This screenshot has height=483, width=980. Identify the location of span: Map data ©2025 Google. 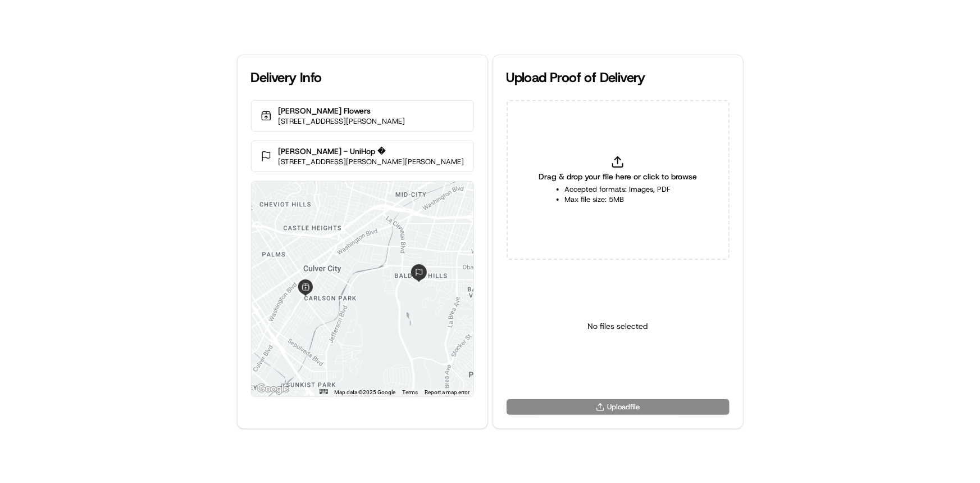
(365, 392).